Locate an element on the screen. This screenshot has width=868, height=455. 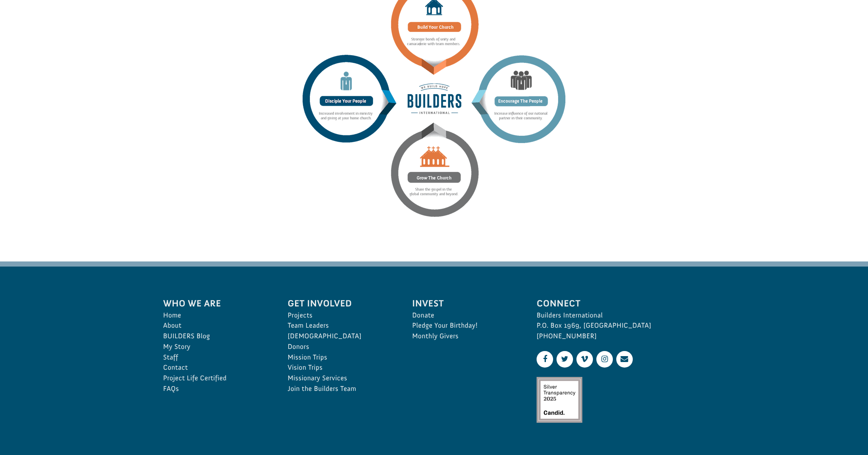
a: Twitter is located at coordinates (565, 359).